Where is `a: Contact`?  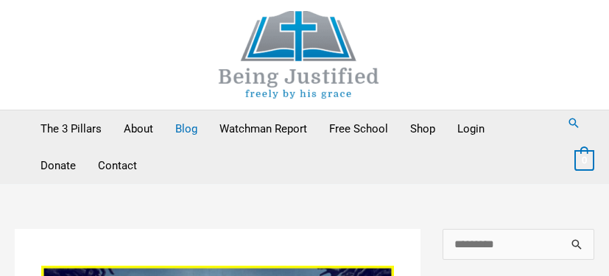 a: Contact is located at coordinates (117, 166).